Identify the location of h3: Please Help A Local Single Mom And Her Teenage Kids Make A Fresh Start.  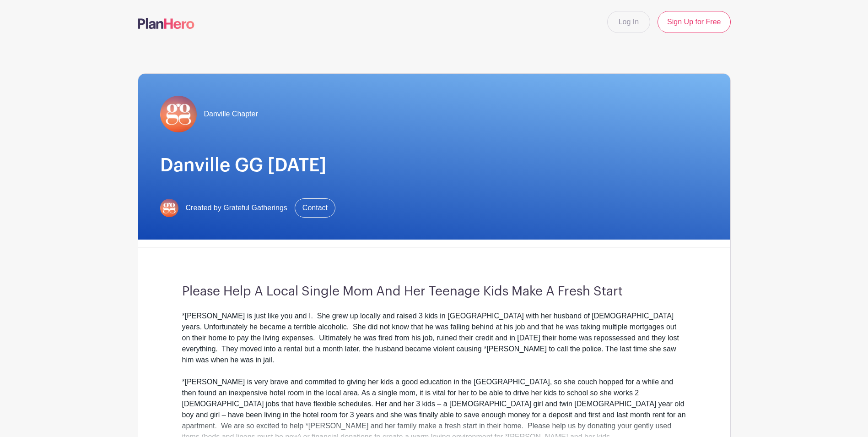
(434, 291).